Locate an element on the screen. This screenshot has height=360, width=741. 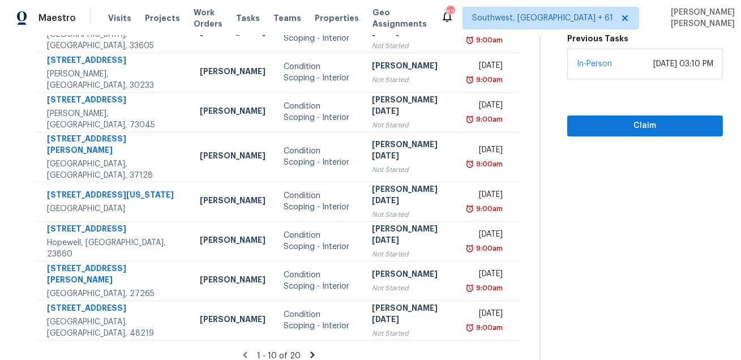
button: Claim is located at coordinates (645, 126).